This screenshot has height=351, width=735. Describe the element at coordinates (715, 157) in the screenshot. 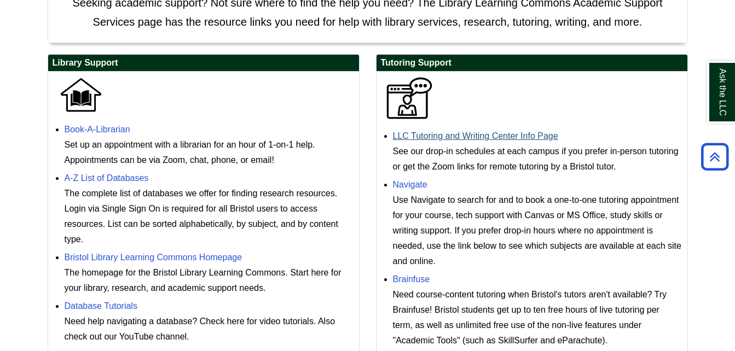

I see `a: Back to Top` at that location.